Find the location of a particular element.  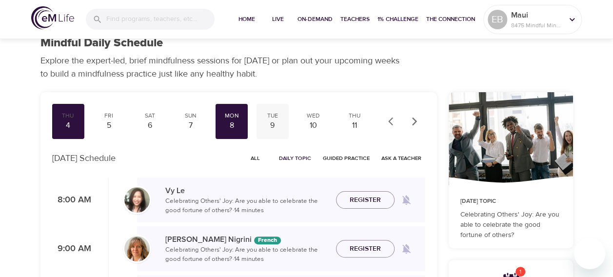

span: Remind me when a class goes live every Monday at 9:00 AM is located at coordinates (406, 249).